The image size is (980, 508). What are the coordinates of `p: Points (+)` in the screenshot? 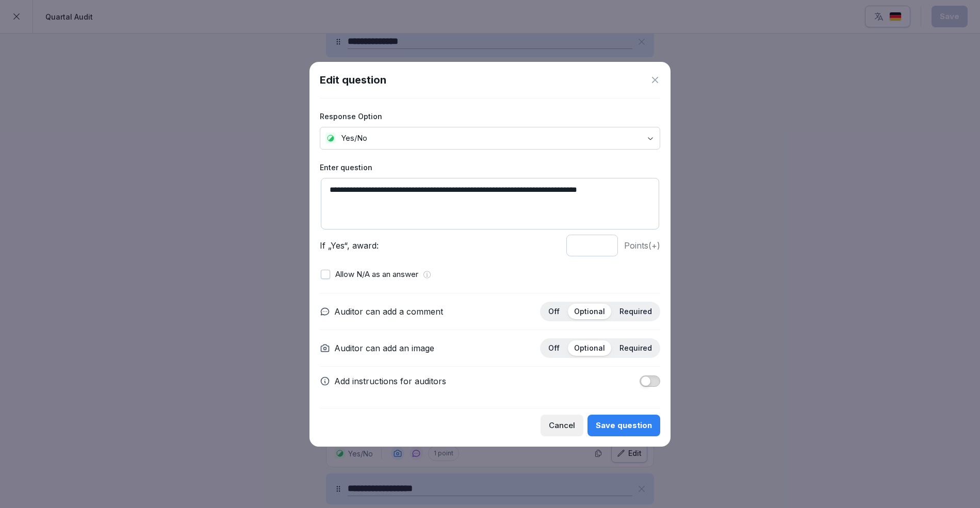 It's located at (642, 245).